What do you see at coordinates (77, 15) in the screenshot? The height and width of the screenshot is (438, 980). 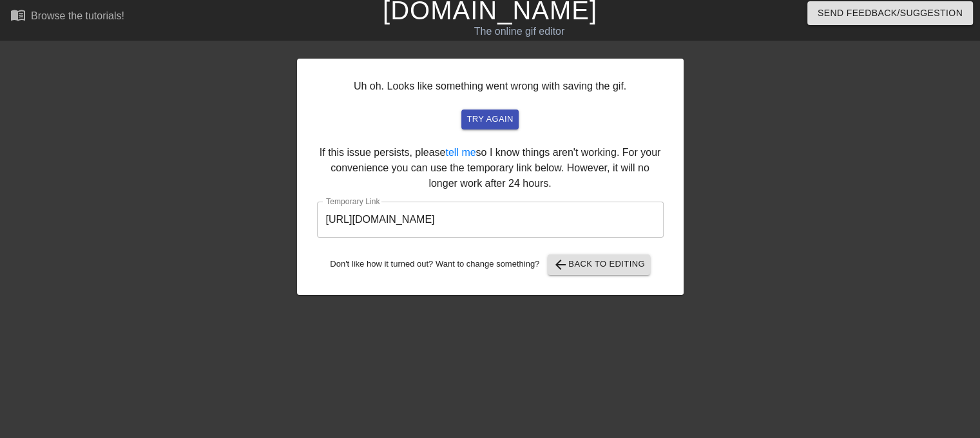 I see `div: Browse the tutorials!` at bounding box center [77, 15].